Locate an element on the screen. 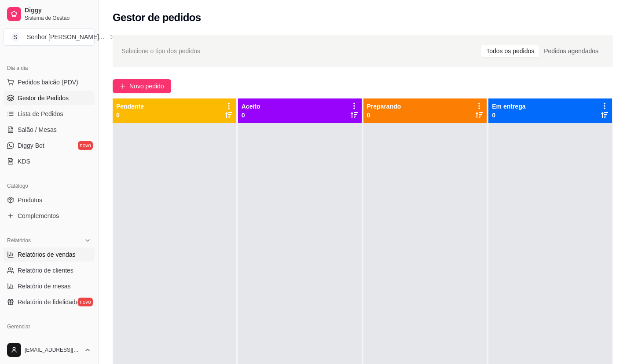  a: Relatórios de vendas is located at coordinates (49, 254).